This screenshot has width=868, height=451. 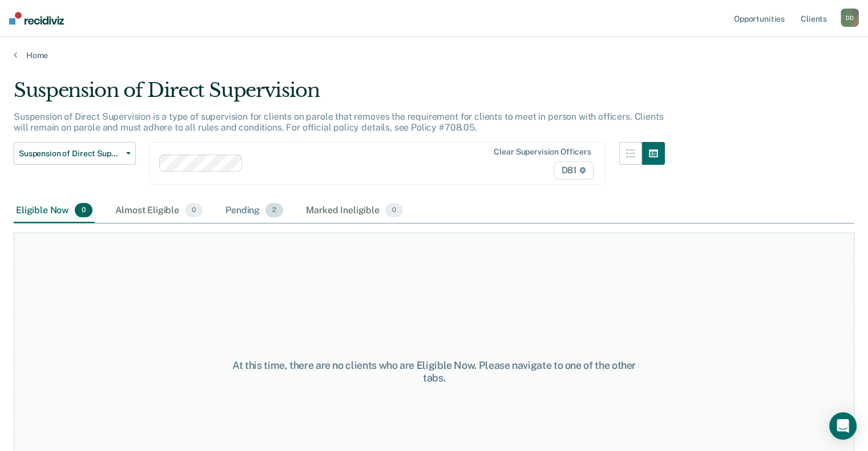 What do you see at coordinates (354, 211) in the screenshot?
I see `div: Marked Ineligible0` at bounding box center [354, 211].